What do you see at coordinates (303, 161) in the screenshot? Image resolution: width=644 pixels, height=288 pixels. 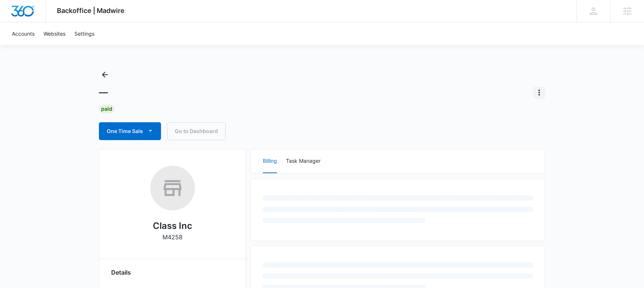 I see `button: Task Manager` at bounding box center [303, 161].